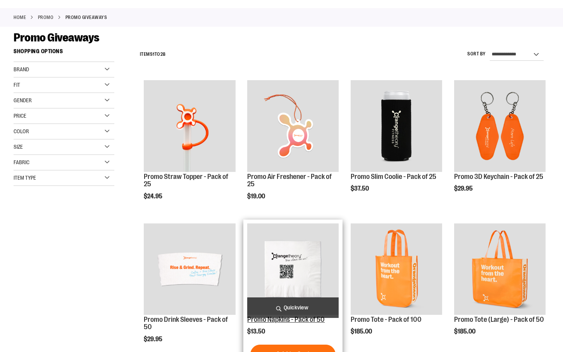 This screenshot has width=563, height=352. Describe the element at coordinates (20, 116) in the screenshot. I see `span: Price` at that location.